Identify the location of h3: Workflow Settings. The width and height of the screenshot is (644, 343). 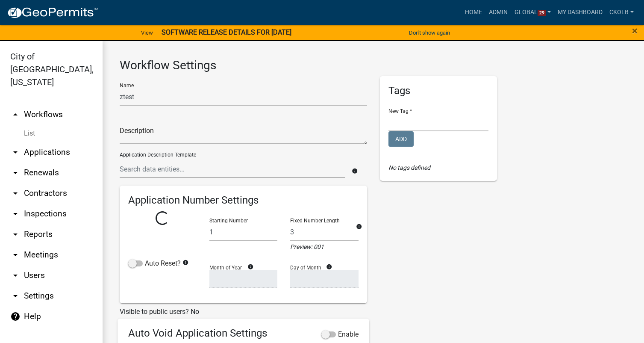
(373, 65).